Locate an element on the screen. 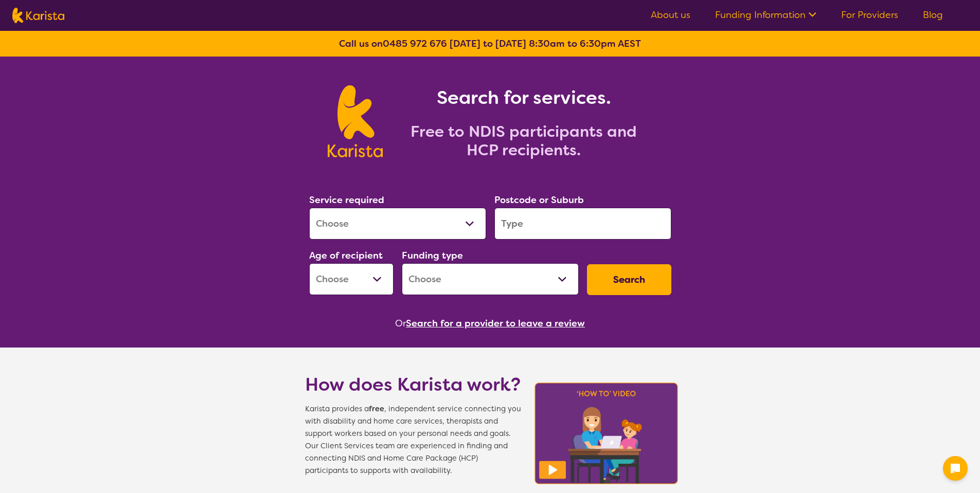 The height and width of the screenshot is (493, 980). label: Funding type is located at coordinates (432, 256).